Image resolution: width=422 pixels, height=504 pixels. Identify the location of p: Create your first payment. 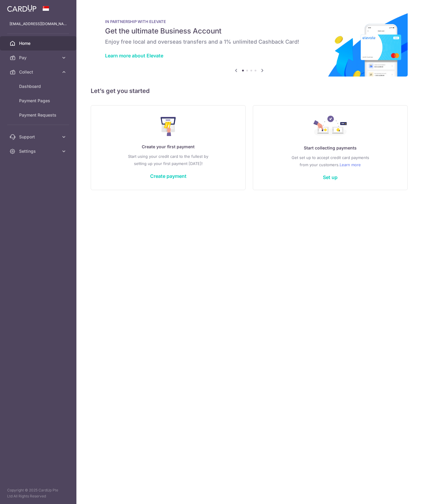
(168, 147).